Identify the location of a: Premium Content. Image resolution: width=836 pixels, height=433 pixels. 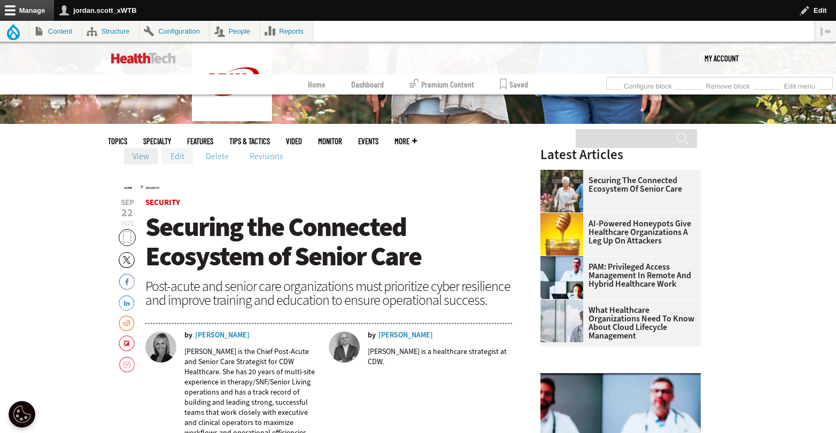
(441, 84).